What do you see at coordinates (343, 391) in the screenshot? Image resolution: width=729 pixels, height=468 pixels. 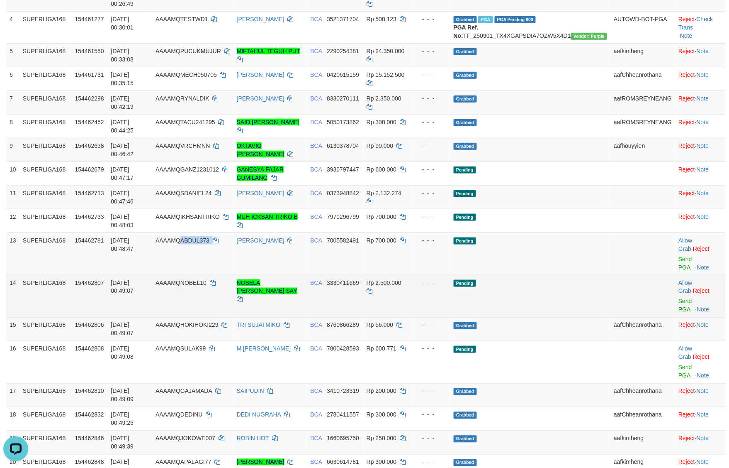 I see `span: Copy 3410723319 to clipboard` at bounding box center [343, 391].